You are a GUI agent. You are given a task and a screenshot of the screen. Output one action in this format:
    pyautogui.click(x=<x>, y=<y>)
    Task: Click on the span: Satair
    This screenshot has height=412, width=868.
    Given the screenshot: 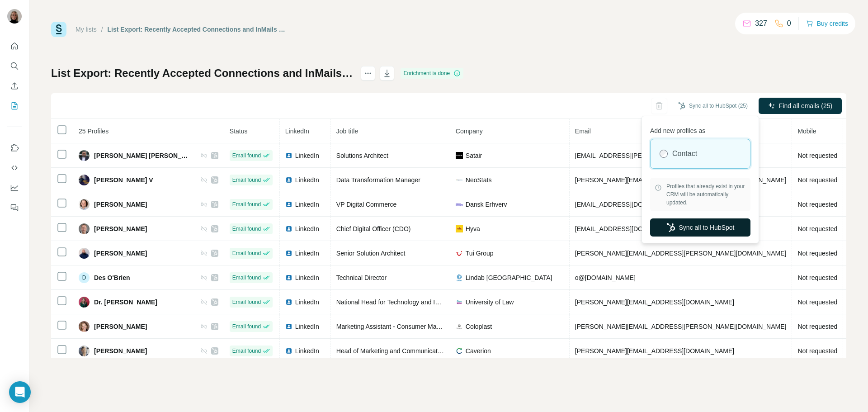 What is the action you would take?
    pyautogui.click(x=474, y=155)
    